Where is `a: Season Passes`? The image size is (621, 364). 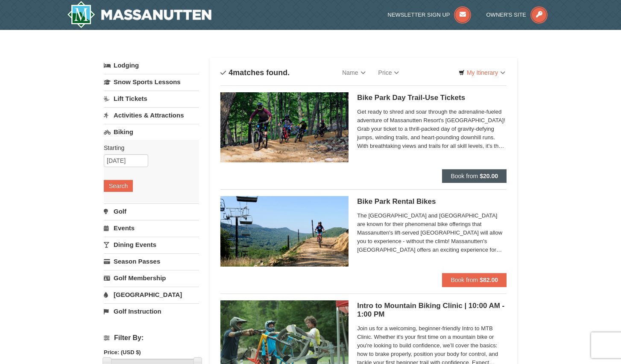 a: Season Passes is located at coordinates (151, 261).